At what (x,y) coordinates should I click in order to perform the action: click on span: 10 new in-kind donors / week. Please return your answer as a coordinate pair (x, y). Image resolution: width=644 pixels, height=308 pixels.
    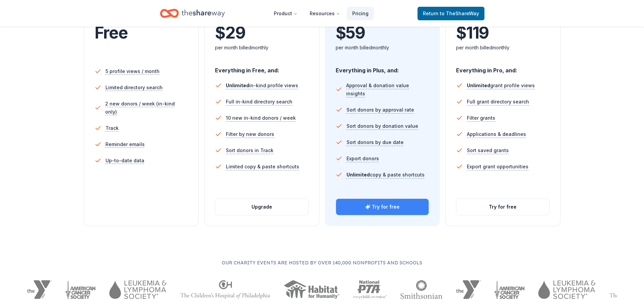
    Looking at the image, I should click on (261, 119).